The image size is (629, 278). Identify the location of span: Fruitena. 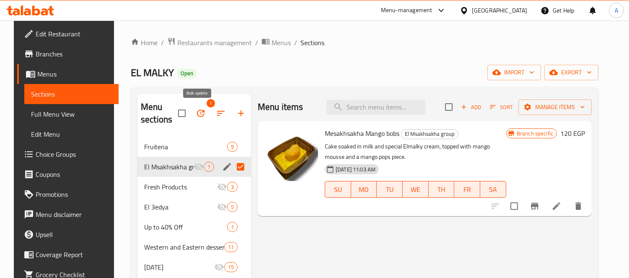
(186, 147).